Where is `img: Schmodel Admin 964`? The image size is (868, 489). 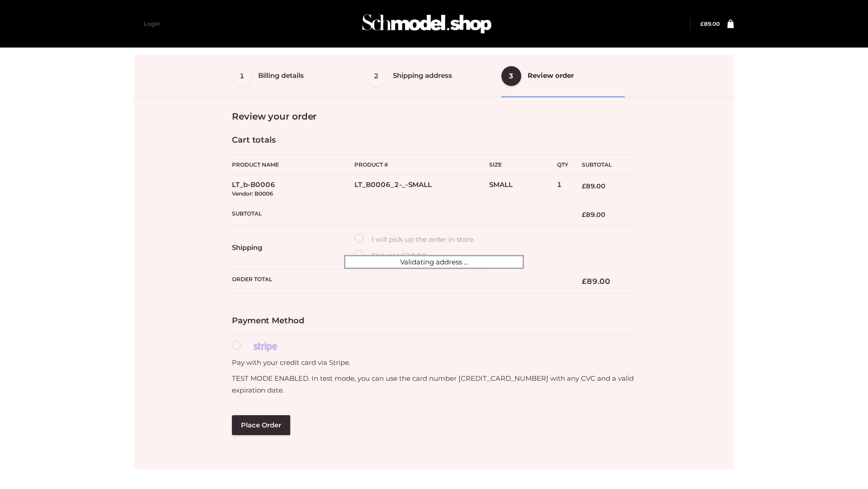 img: Schmodel Admin 964 is located at coordinates (427, 23).